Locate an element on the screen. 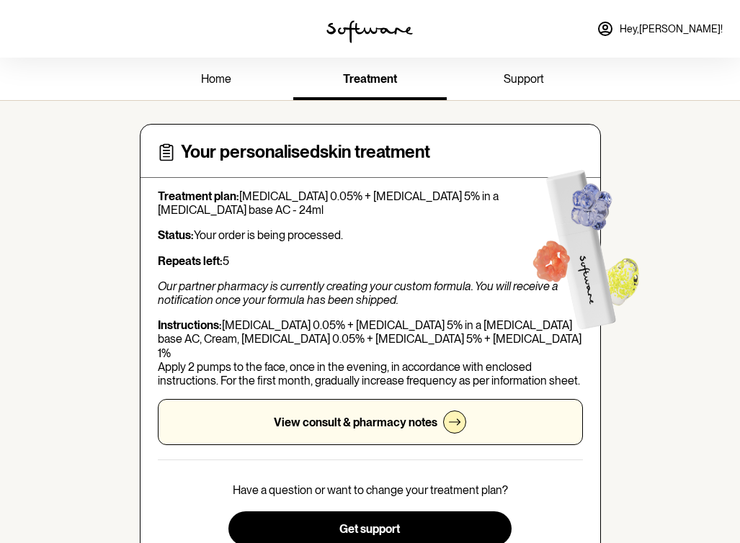  h4: Your personalised skin treatment is located at coordinates (306, 152).